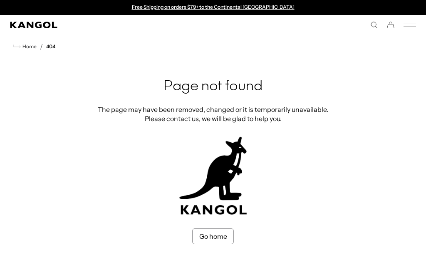 Image resolution: width=426 pixels, height=275 pixels. Describe the element at coordinates (213, 176) in the screenshot. I see `img: kangol-404-logo.jpg` at that location.